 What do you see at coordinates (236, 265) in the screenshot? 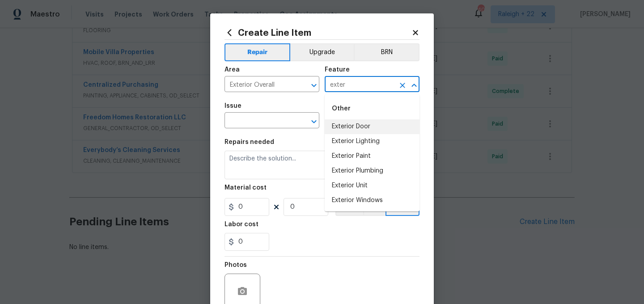
I see `h5: Photos` at bounding box center [236, 265].